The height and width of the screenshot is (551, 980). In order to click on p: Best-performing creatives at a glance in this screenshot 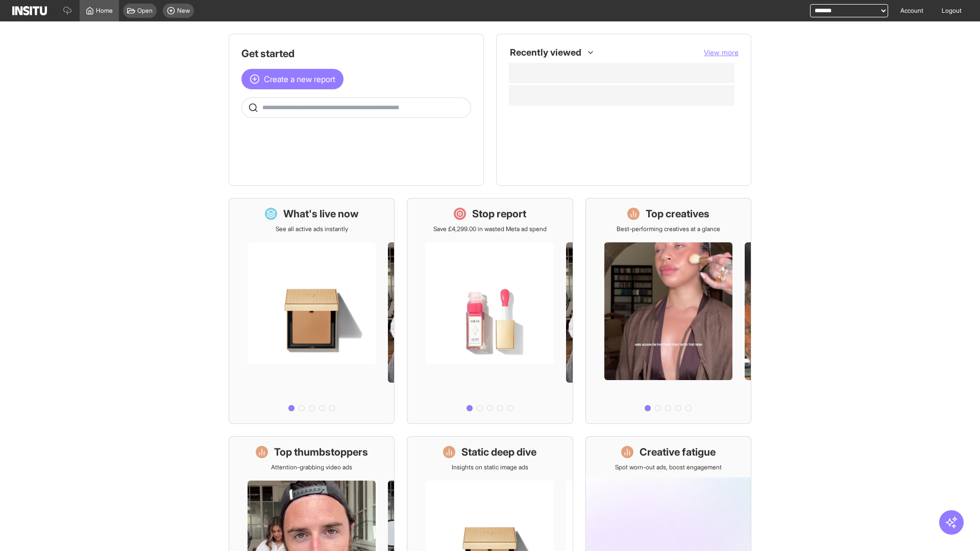, I will do `click(668, 230)`.